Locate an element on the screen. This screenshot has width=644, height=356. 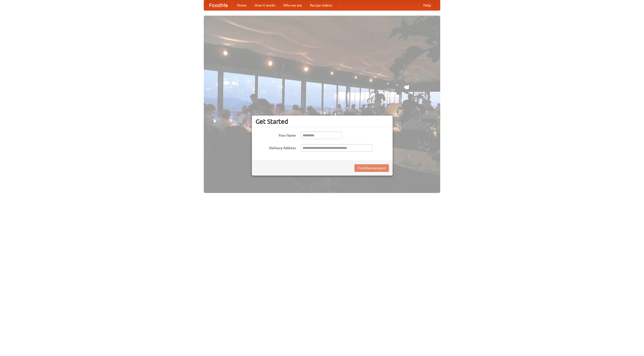
a: Who we are is located at coordinates (293, 5).